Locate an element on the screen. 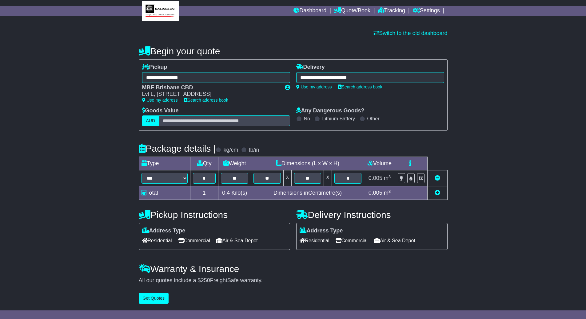  h4: Delivery Instructions is located at coordinates (372, 215).